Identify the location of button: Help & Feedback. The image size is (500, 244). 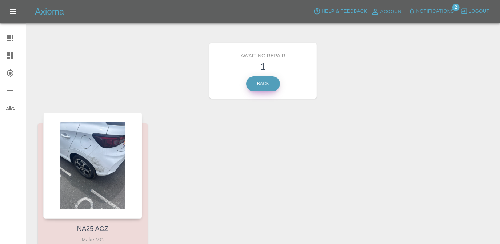
(340, 11).